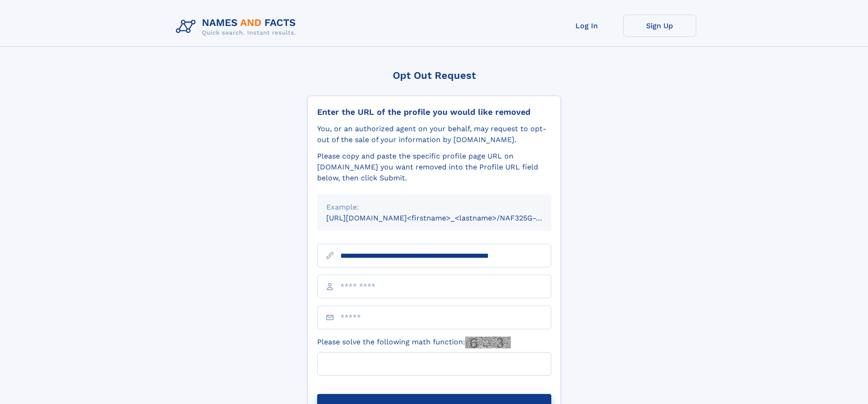 The height and width of the screenshot is (404, 868). What do you see at coordinates (414, 343) in the screenshot?
I see `label: Please solve the following math function:` at bounding box center [414, 343].